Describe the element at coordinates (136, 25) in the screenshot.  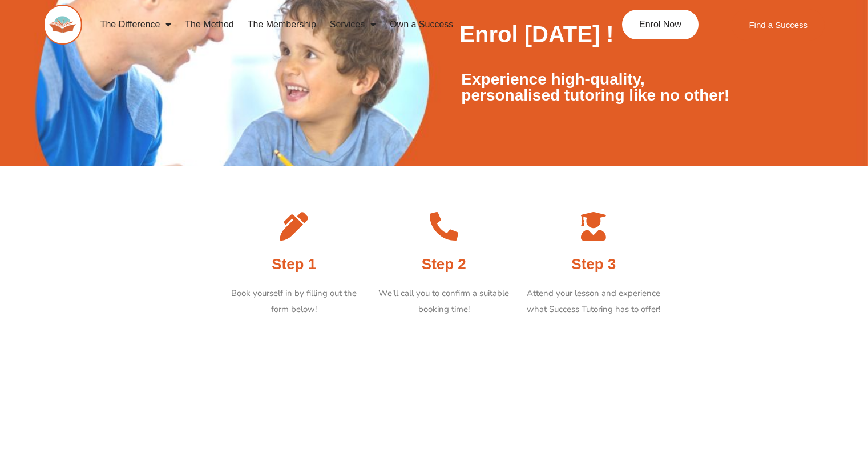
I see `a: The Difference` at that location.